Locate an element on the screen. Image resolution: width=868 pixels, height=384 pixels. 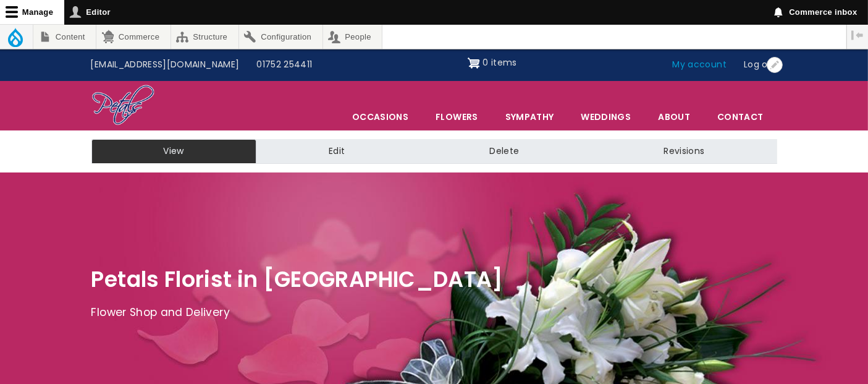
a: Delete is located at coordinates (504, 152).